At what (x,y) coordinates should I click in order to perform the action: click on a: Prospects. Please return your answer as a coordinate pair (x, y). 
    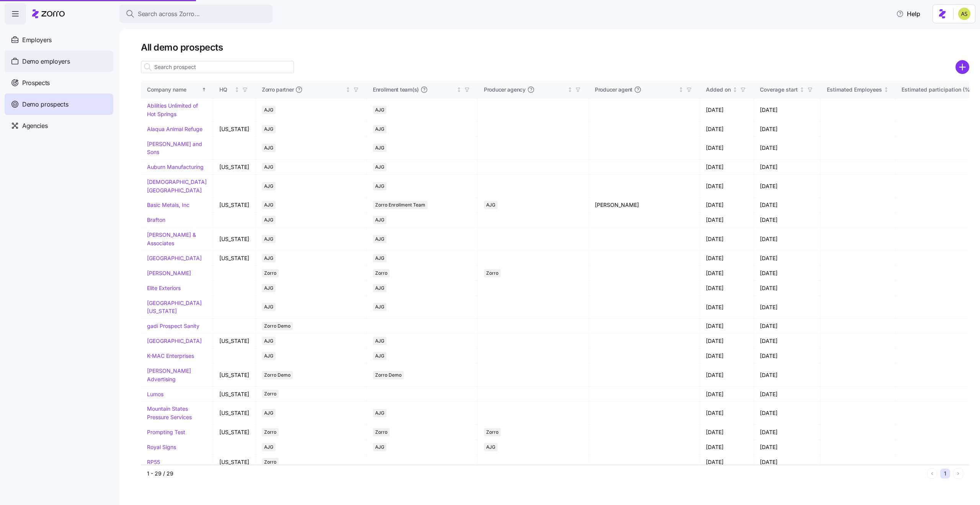
    Looking at the image, I should click on (59, 83).